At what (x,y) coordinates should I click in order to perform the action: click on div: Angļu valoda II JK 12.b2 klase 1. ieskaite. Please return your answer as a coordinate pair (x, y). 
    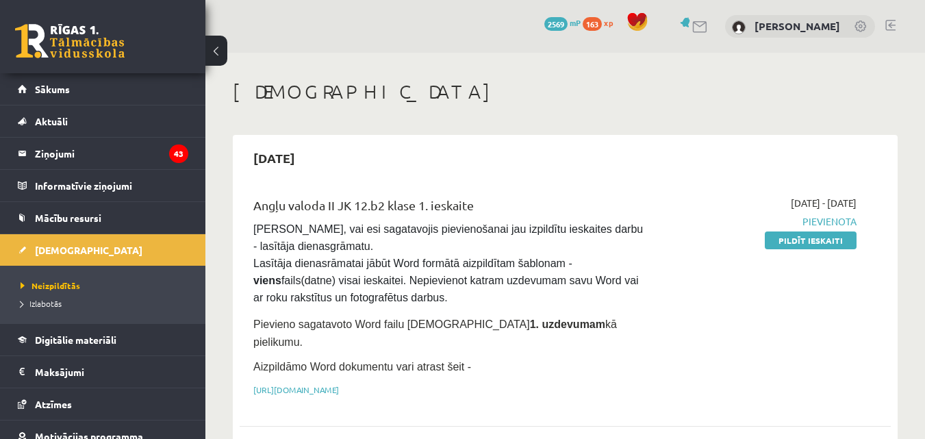
    Looking at the image, I should click on (451, 208).